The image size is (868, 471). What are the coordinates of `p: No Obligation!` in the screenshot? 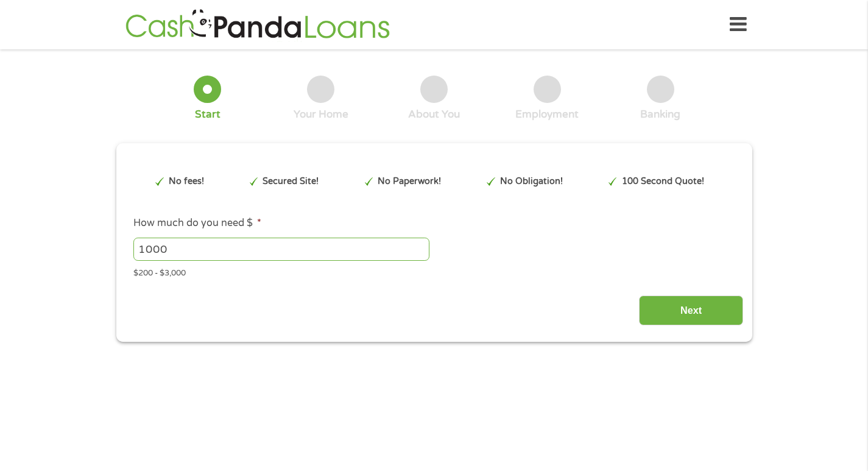 It's located at (531, 181).